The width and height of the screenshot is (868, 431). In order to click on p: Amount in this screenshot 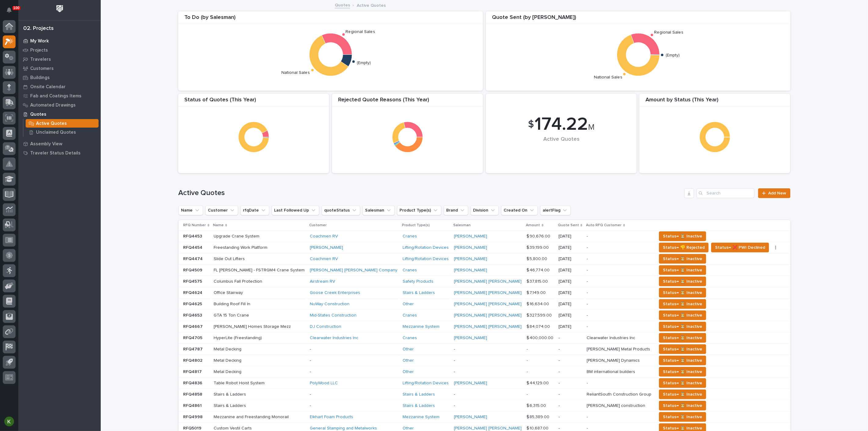, I will do `click(533, 225)`.